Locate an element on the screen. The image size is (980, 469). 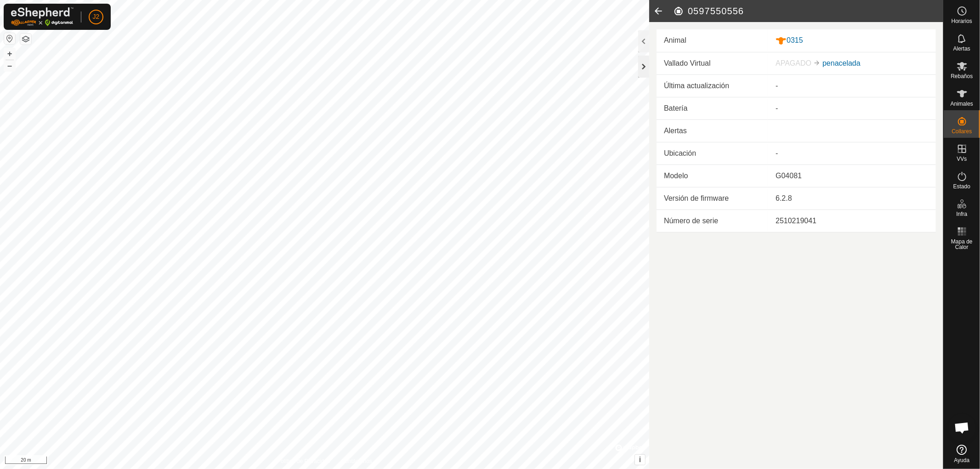
span: APAGADO is located at coordinates (793, 63).